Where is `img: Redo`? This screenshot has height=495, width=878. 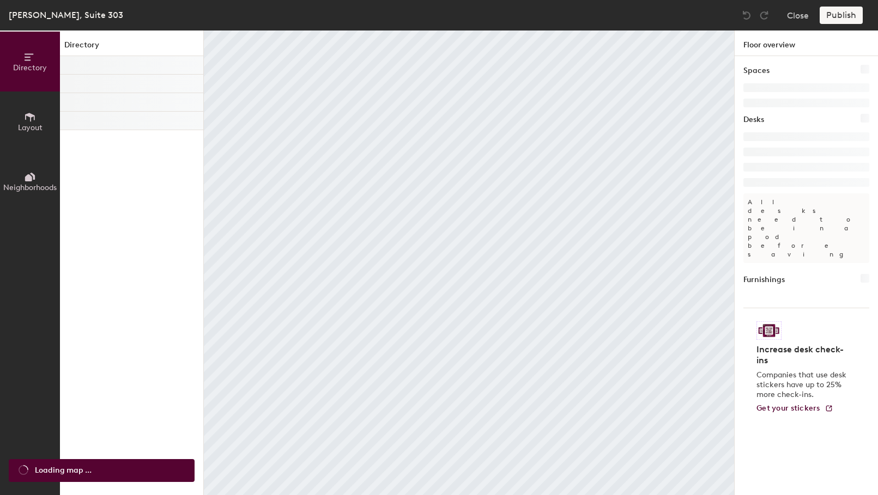
img: Redo is located at coordinates (764, 15).